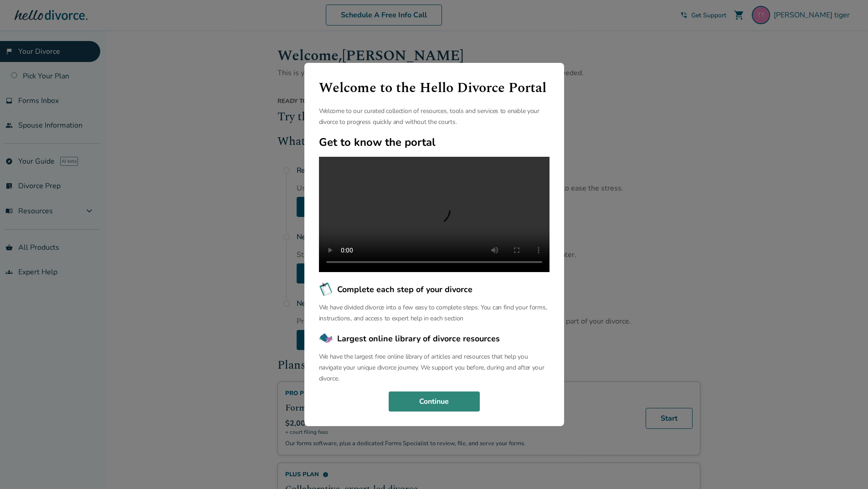 Image resolution: width=868 pixels, height=489 pixels. Describe the element at coordinates (434, 313) in the screenshot. I see `p: We have divided divorce into a few easy to complete steps. You can find your forms, instructions,...` at that location.